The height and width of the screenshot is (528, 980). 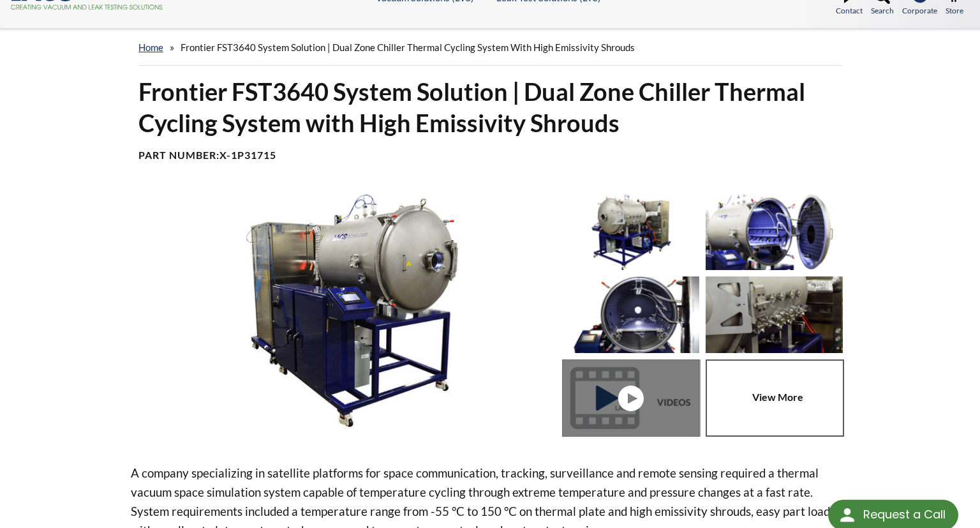 What do you see at coordinates (919, 10) in the screenshot?
I see `span: Corporate` at bounding box center [919, 10].